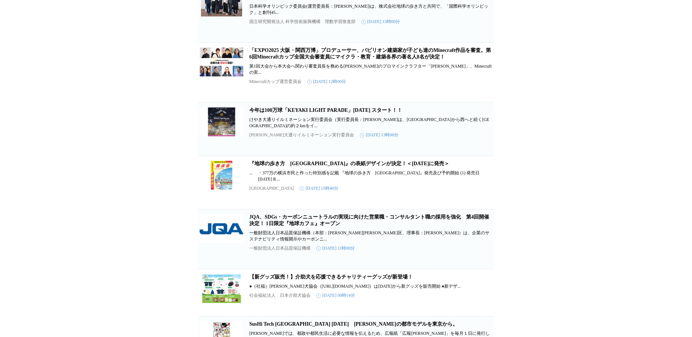 The width and height of the screenshot is (692, 337). What do you see at coordinates (331, 276) in the screenshot?
I see `a: 【新グッズ販売！】介助犬を応援できるチャリティーグッズが新登場！` at bounding box center [331, 276].